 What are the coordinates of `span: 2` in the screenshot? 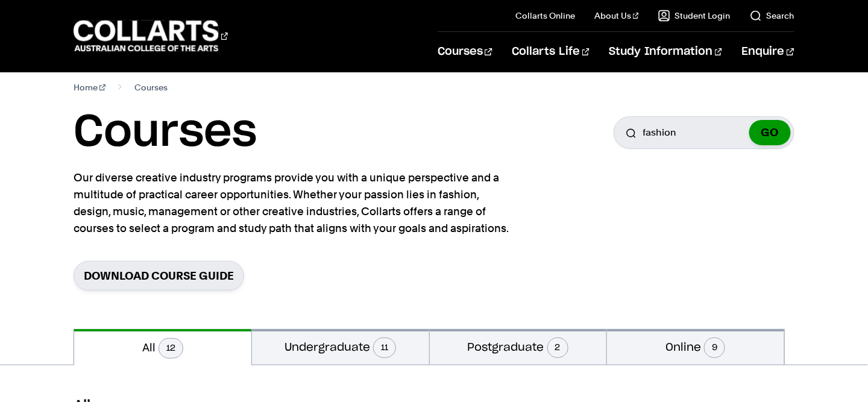 It's located at (557, 348).